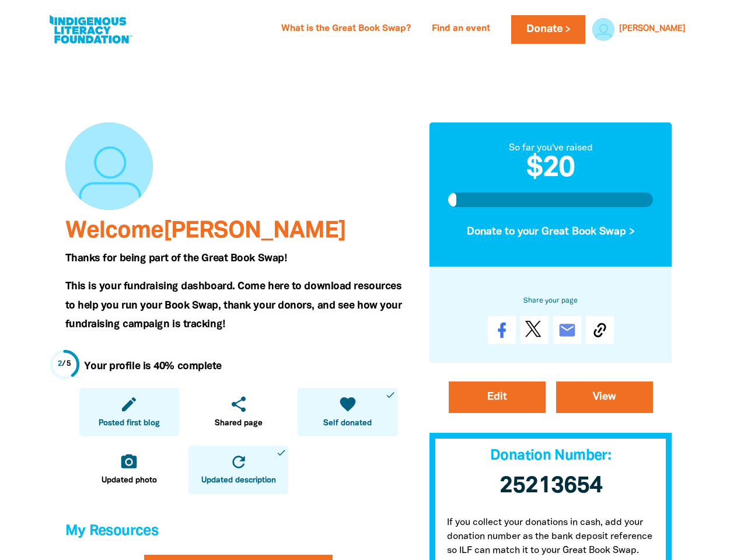 This screenshot has height=560, width=737. I want to click on i: email, so click(567, 330).